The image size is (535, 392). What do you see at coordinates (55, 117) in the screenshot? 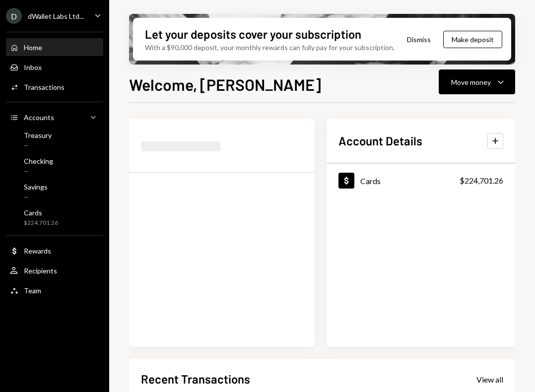
I see `a: Accounts` at bounding box center [55, 117].